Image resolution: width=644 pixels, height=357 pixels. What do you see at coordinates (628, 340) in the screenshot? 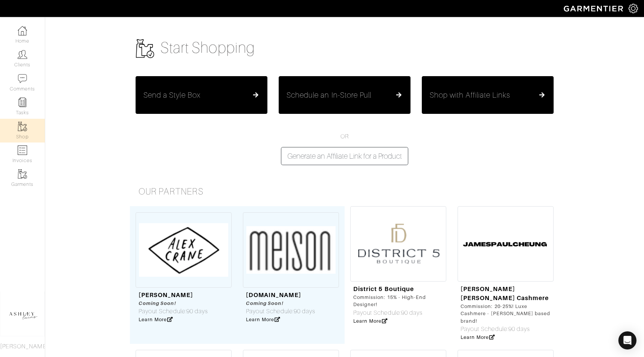
I see `div: Open Intercom Messenger` at bounding box center [628, 340].